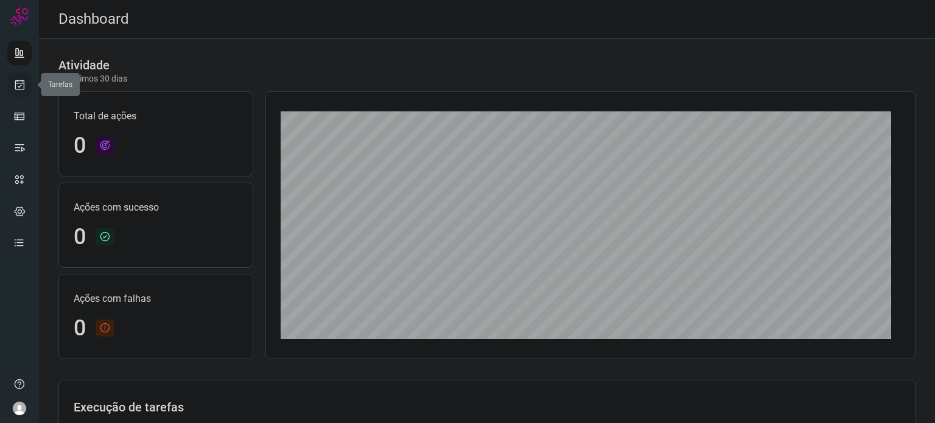 This screenshot has height=423, width=935. Describe the element at coordinates (19, 16) in the screenshot. I see `img: Logo` at that location.